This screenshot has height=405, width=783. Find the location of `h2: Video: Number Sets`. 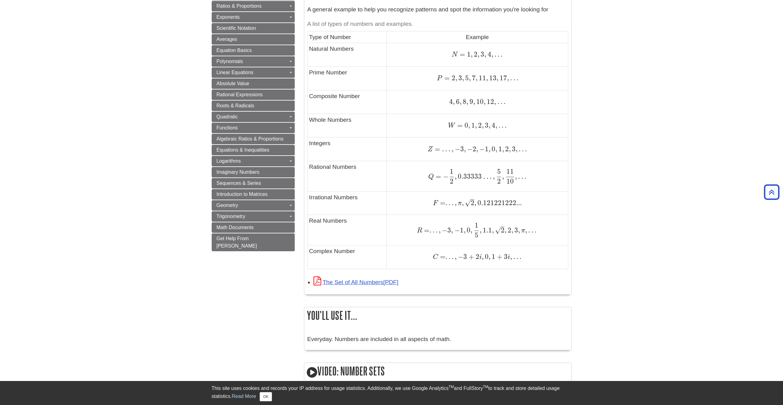

h2: Video: Number Sets is located at coordinates (438, 372).